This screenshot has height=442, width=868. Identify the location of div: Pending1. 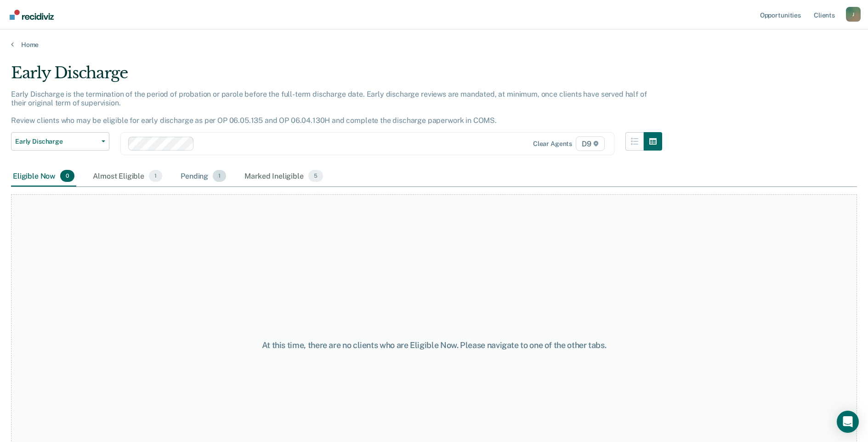
(203, 176).